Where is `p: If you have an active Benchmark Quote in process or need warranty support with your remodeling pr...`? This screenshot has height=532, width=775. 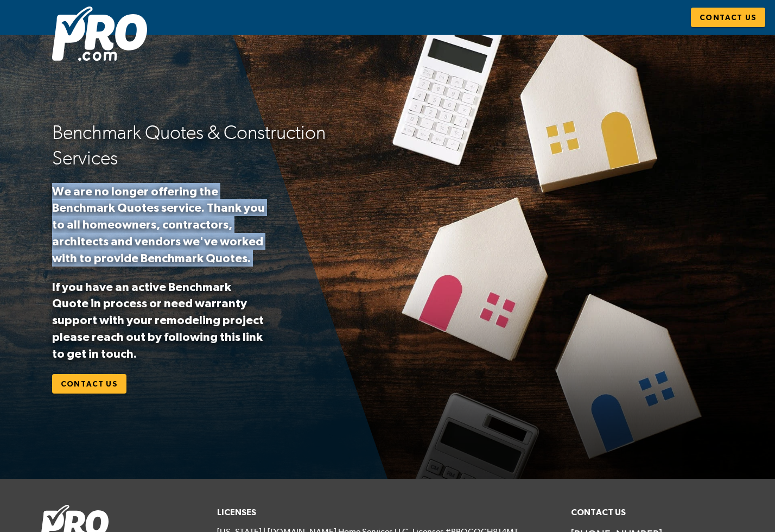
p: If you have an active Benchmark Quote in process or need warranty support with your remodeling pr... is located at coordinates (161, 320).